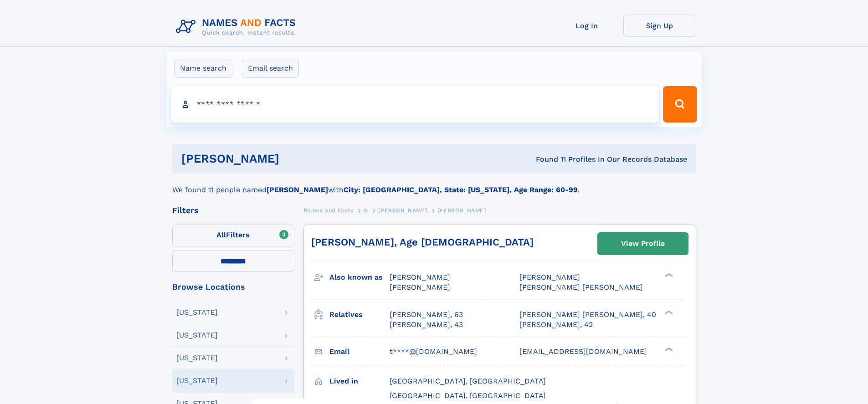  I want to click on h3: Also known as, so click(360, 278).